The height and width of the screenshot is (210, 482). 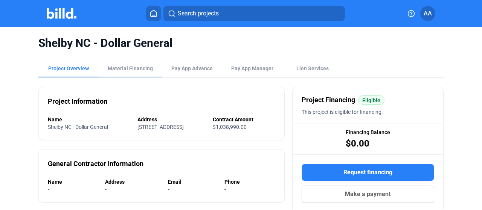 I want to click on span: Search projects, so click(x=198, y=14).